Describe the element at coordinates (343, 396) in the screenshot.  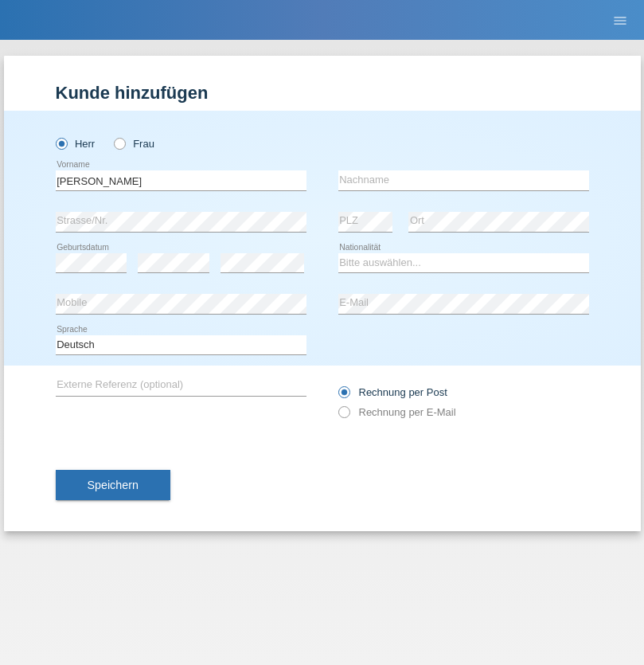
I see `input: Rechnung per Post` at that location.